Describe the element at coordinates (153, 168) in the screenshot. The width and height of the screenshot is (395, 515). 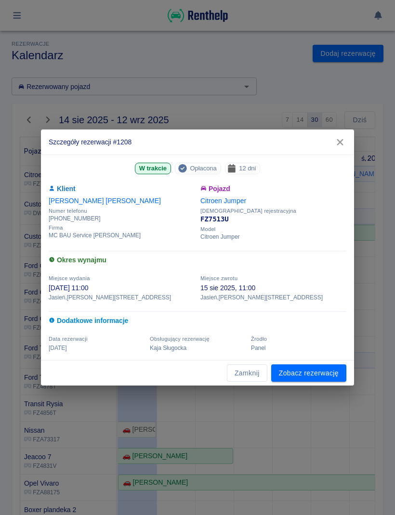
I see `span: W trakcie` at that location.